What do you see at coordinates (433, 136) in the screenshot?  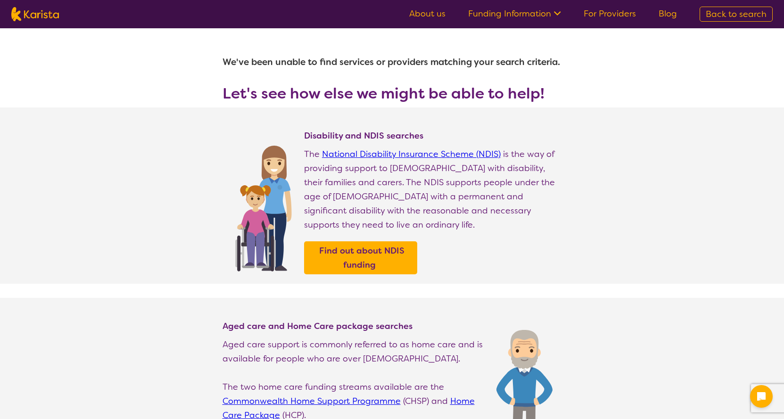 I see `h4: Disability and NDIS searches` at bounding box center [433, 136].